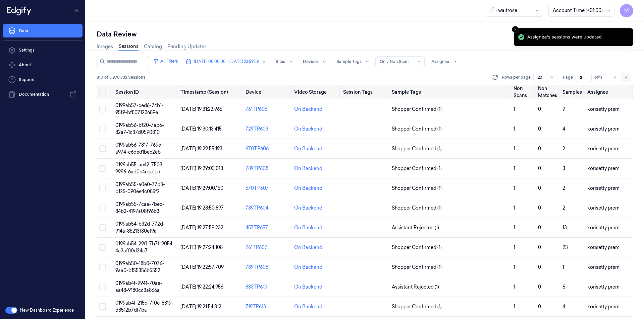 This screenshot has width=644, height=319. Describe the element at coordinates (315, 92) in the screenshot. I see `th: Video Storage` at that location.